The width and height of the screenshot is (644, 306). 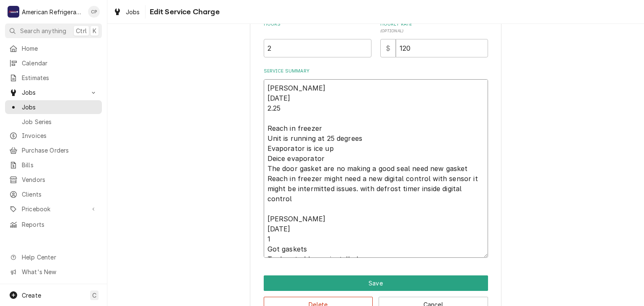 What do you see at coordinates (59, 194) in the screenshot?
I see `span: Clients` at bounding box center [59, 194].